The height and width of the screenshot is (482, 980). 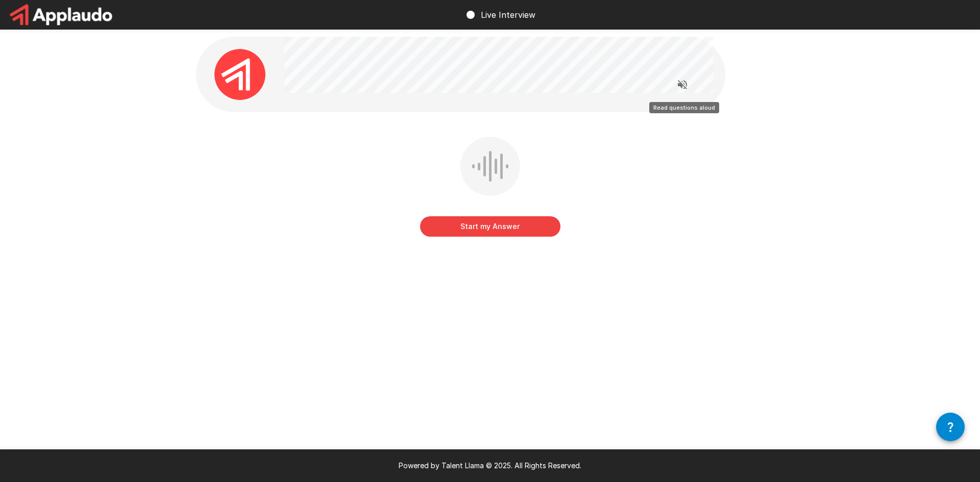 What do you see at coordinates (240, 75) in the screenshot?
I see `img: applaudo_avatar.png` at bounding box center [240, 75].